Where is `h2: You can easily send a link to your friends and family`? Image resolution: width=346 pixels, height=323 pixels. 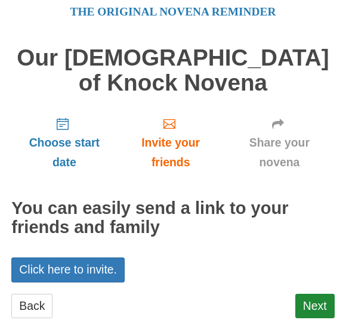
h2: You can easily send a link to your friends and family is located at coordinates (172, 218).